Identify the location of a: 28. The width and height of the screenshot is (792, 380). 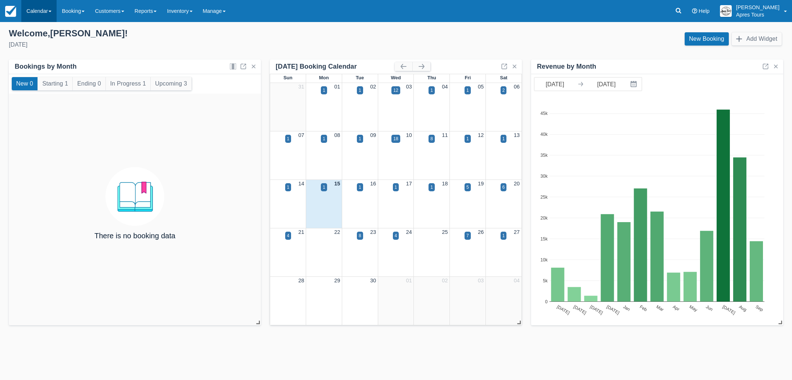
(301, 281).